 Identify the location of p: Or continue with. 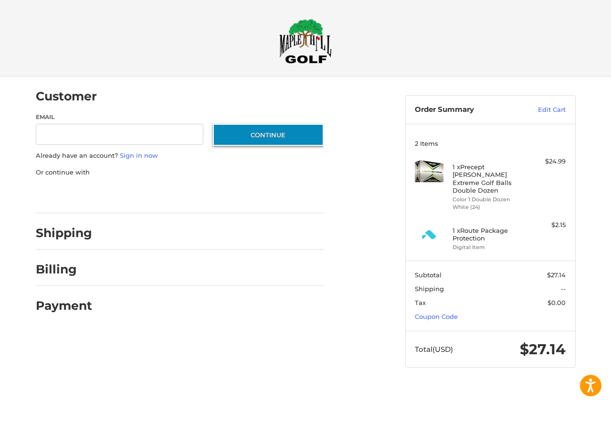
(180, 172).